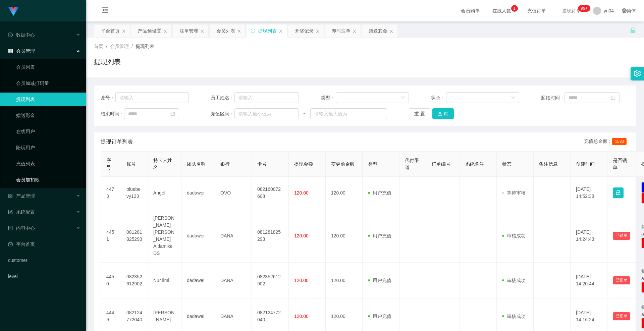  What do you see at coordinates (474, 164) in the screenshot?
I see `span: 系统备注` at bounding box center [474, 164].